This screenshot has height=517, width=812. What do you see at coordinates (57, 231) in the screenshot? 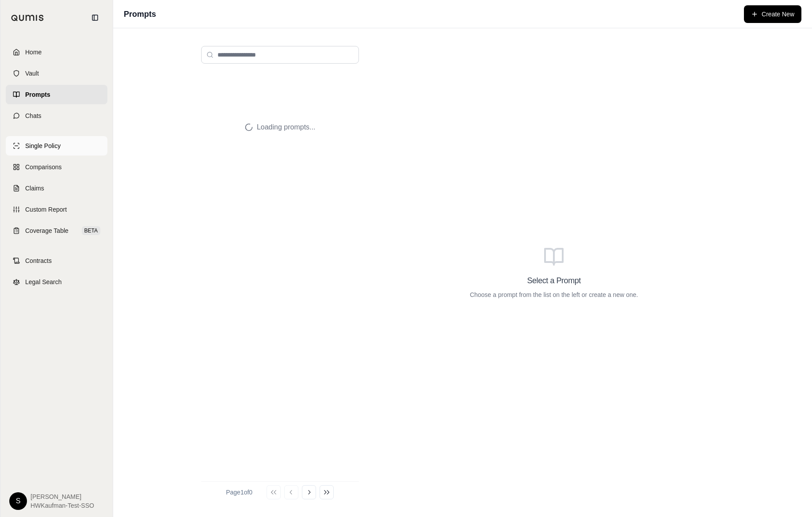
I see `a: Coverage TableBETA` at bounding box center [57, 231].